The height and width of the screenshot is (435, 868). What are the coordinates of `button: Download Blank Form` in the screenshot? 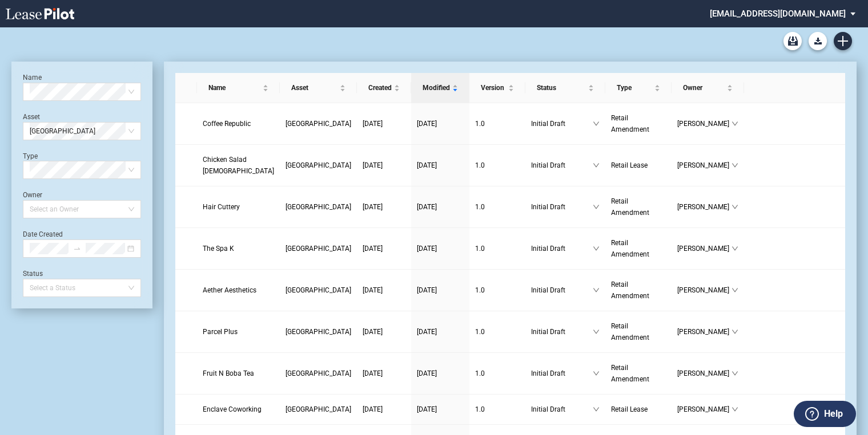 It's located at (817, 41).